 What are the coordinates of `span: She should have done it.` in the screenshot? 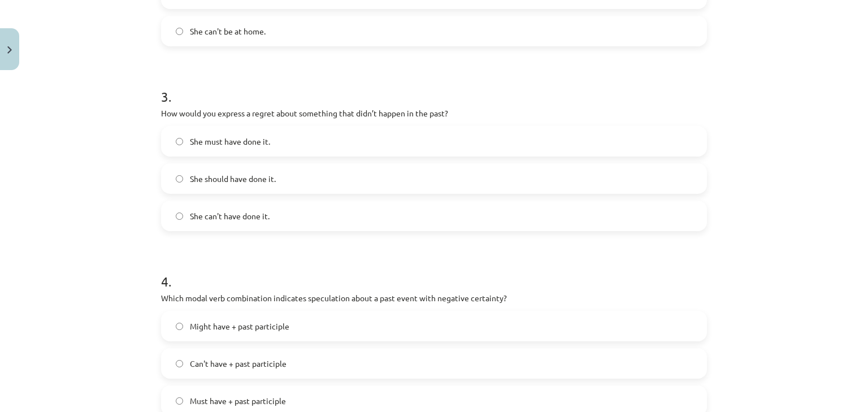 It's located at (233, 178).